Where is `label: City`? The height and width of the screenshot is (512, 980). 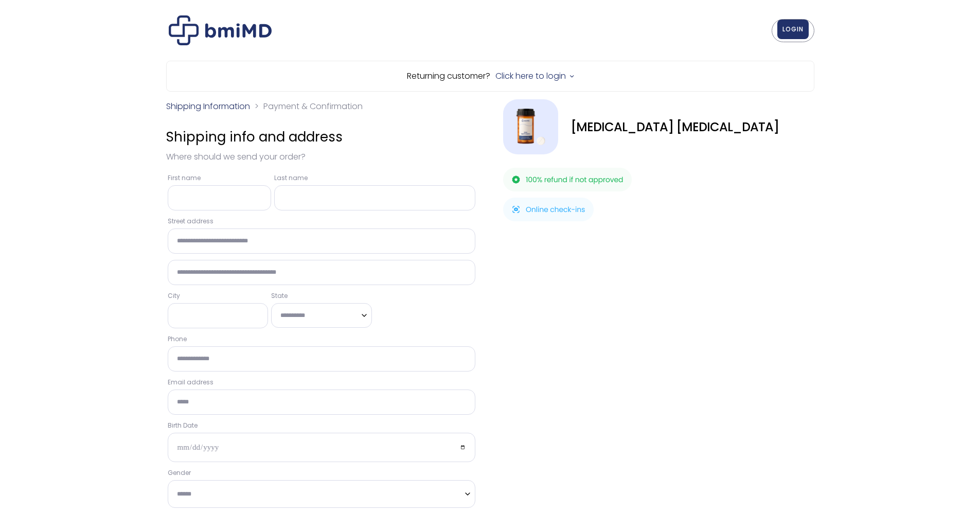
label: City is located at coordinates (219, 296).